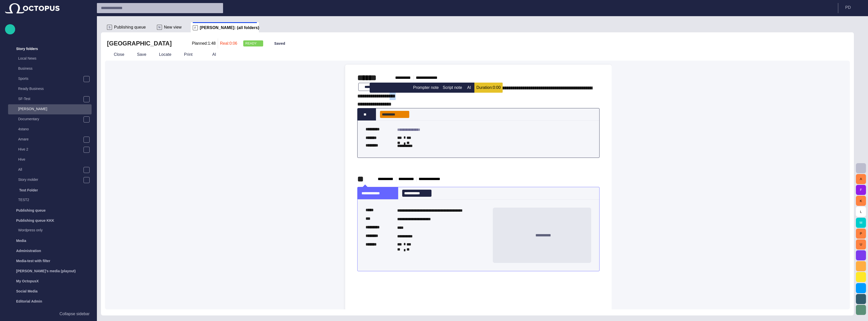 This screenshot has height=321, width=868. I want to click on div: Publishing queue, so click(48, 210).